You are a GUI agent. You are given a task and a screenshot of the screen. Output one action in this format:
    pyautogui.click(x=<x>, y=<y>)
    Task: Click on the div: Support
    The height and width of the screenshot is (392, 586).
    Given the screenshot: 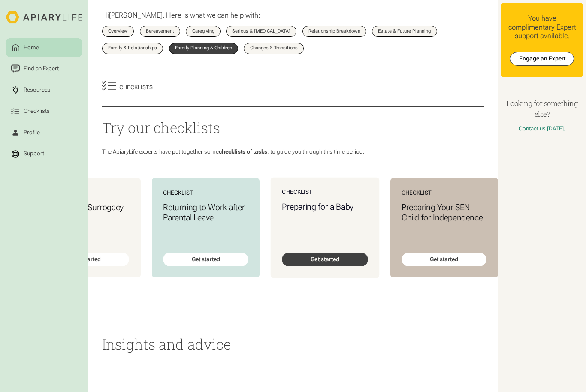 What is the action you would take?
    pyautogui.click(x=34, y=154)
    